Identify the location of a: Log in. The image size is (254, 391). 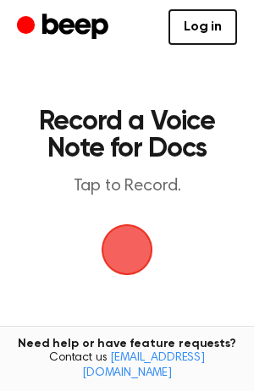
(202, 27).